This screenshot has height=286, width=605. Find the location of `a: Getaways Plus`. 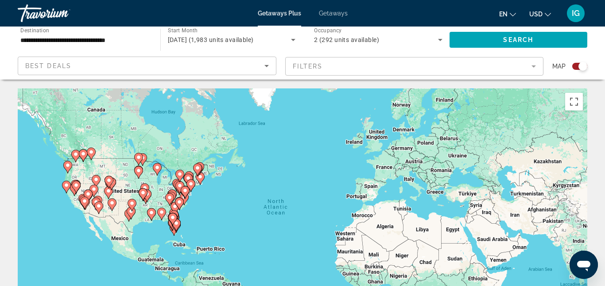

a: Getaways Plus is located at coordinates (279, 13).